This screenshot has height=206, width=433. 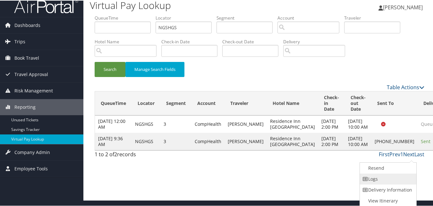 I want to click on th: Locator: activate to sort column ascending, so click(x=146, y=103).